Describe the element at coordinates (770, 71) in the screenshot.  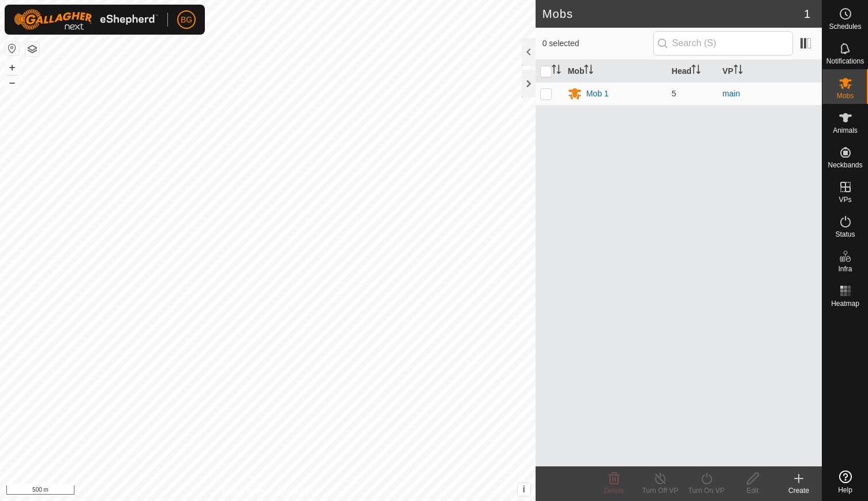
I see `th: VP` at that location.